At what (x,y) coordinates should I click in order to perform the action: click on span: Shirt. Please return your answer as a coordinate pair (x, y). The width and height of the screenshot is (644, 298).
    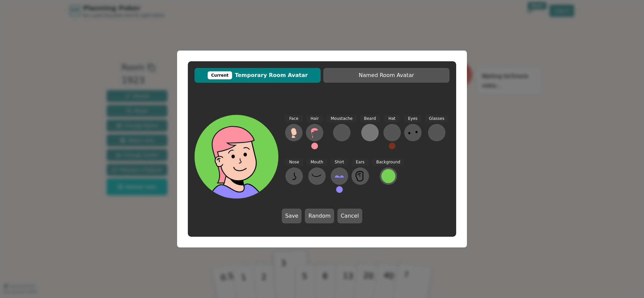
    Looking at the image, I should click on (340, 162).